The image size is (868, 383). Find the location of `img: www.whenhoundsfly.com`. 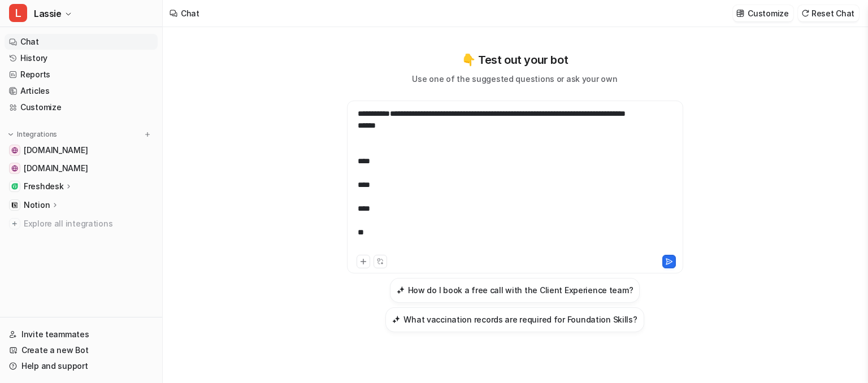

img: www.whenhoundsfly.com is located at coordinates (15, 151).